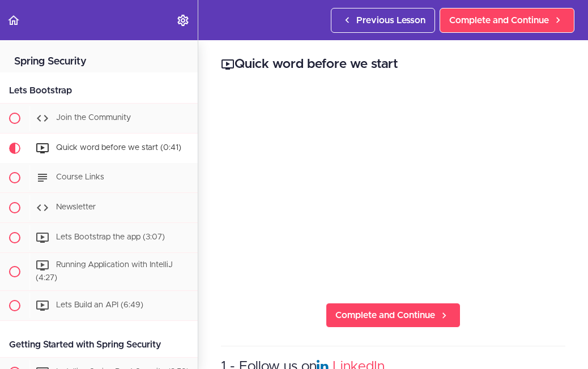 This screenshot has width=588, height=369. I want to click on span: Lets Bootstrap the app (3:07), so click(110, 237).